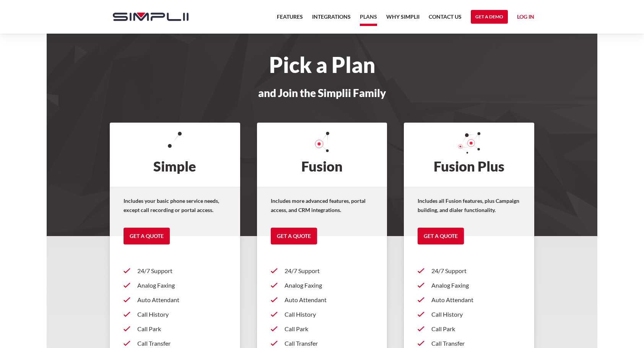 This screenshot has width=644, height=348. Describe the element at coordinates (322, 155) in the screenshot. I see `h2: Fusion` at that location.